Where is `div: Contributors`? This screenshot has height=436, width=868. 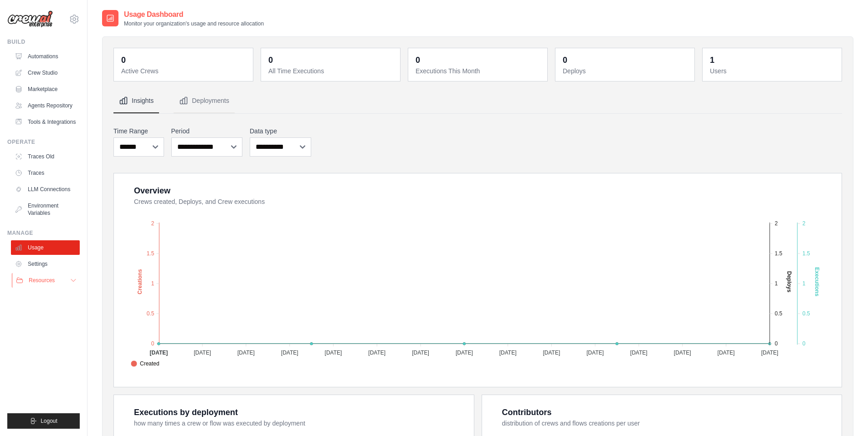 div: Contributors is located at coordinates (527, 412).